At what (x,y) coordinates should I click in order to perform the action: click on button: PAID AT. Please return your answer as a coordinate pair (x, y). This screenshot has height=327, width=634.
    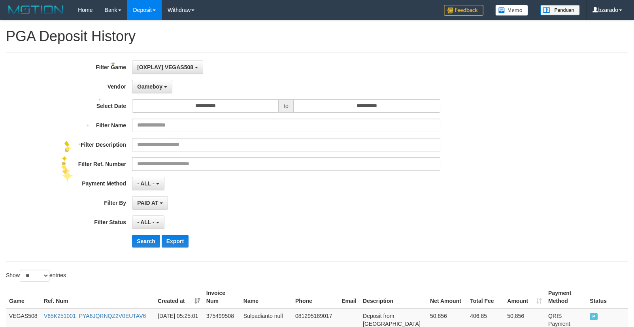
    Looking at the image, I should click on (150, 203).